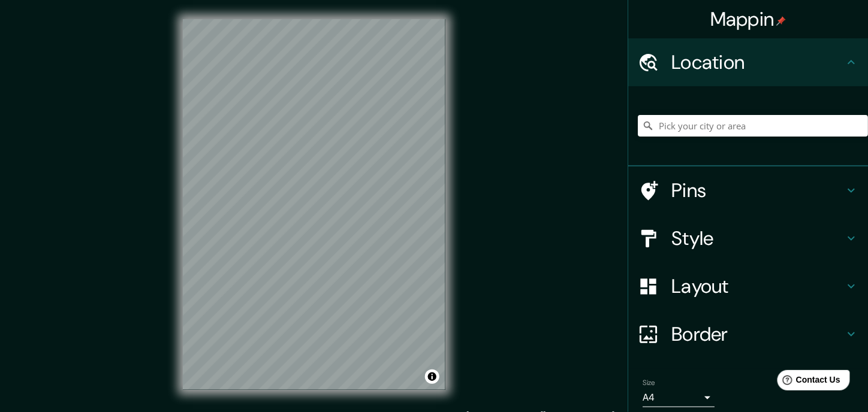 This screenshot has width=868, height=412. Describe the element at coordinates (758, 238) in the screenshot. I see `h4: Style` at that location.